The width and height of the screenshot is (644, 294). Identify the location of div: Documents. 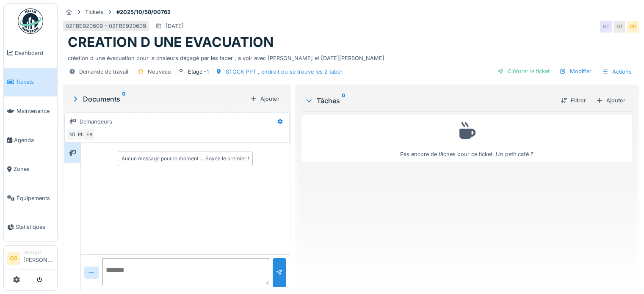
(159, 99).